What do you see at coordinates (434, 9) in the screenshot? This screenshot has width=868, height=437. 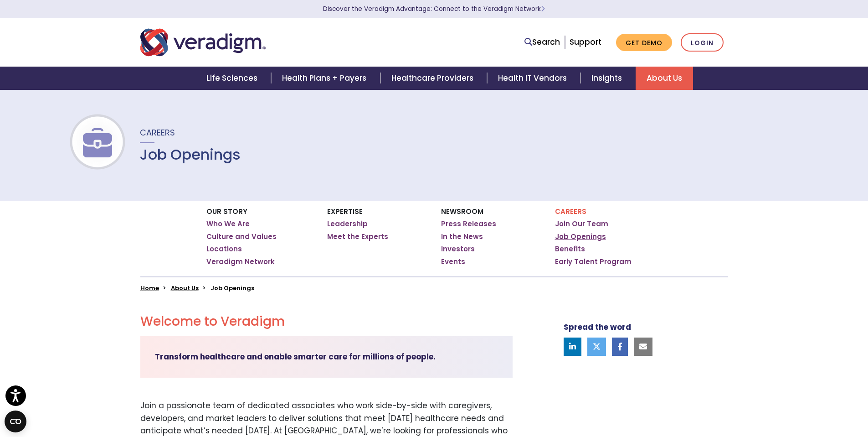 I see `a: Discover the Veradigm Advantage: Connect to the Veradigm NetworkLearn More` at bounding box center [434, 9].